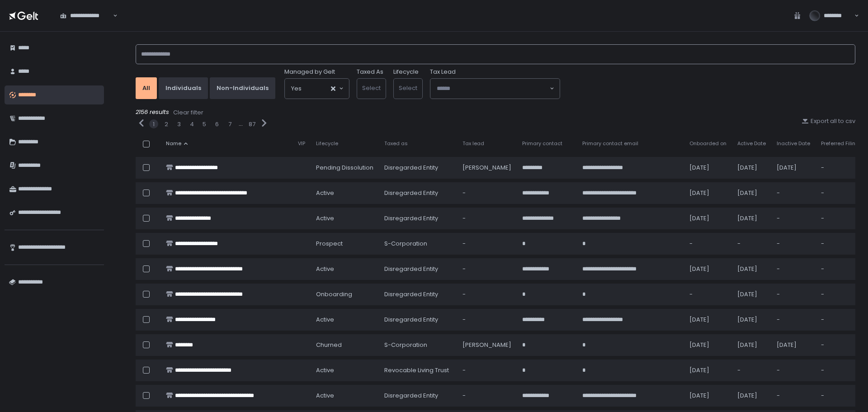  Describe the element at coordinates (230, 124) in the screenshot. I see `div: 7` at that location.